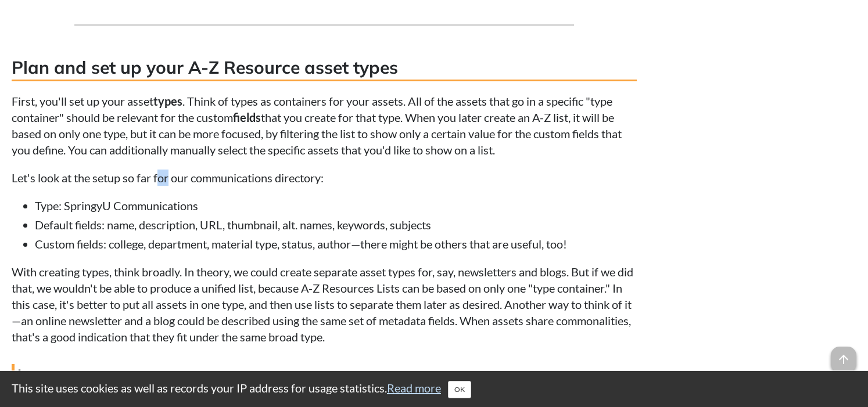  Describe the element at coordinates (324, 126) in the screenshot. I see `p: First, you'll set up your asset . Think of types as containers for your assets. All of the assets...` at that location.